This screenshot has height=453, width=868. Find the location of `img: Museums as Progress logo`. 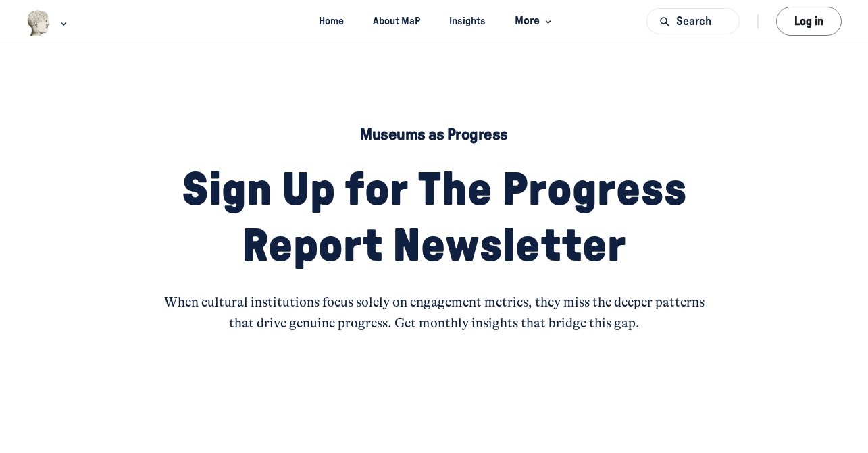

img: Museums as Progress logo is located at coordinates (39, 23).